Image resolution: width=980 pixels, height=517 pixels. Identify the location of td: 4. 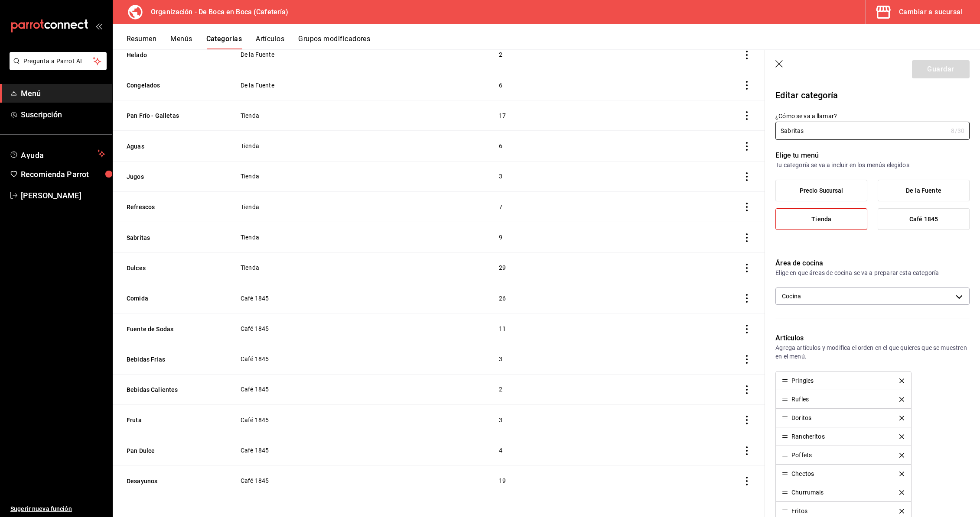
(560, 450).